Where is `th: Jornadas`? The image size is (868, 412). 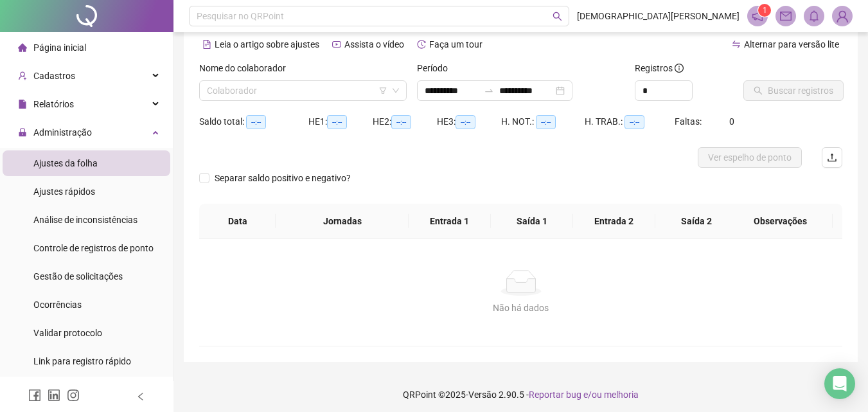
th: Jornadas is located at coordinates (342, 221).